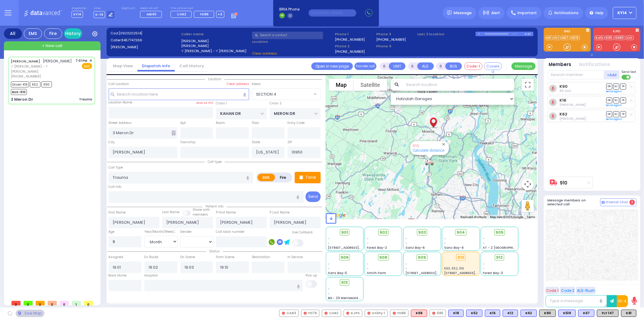 The width and height of the screenshot is (644, 319). What do you see at coordinates (599, 13) in the screenshot?
I see `span: Help` at bounding box center [599, 13].